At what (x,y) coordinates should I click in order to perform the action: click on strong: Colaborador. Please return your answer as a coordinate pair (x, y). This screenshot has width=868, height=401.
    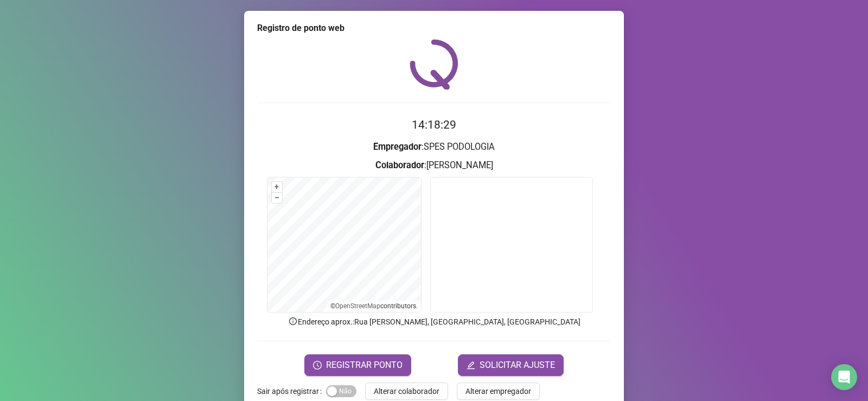
    Looking at the image, I should click on (400, 165).